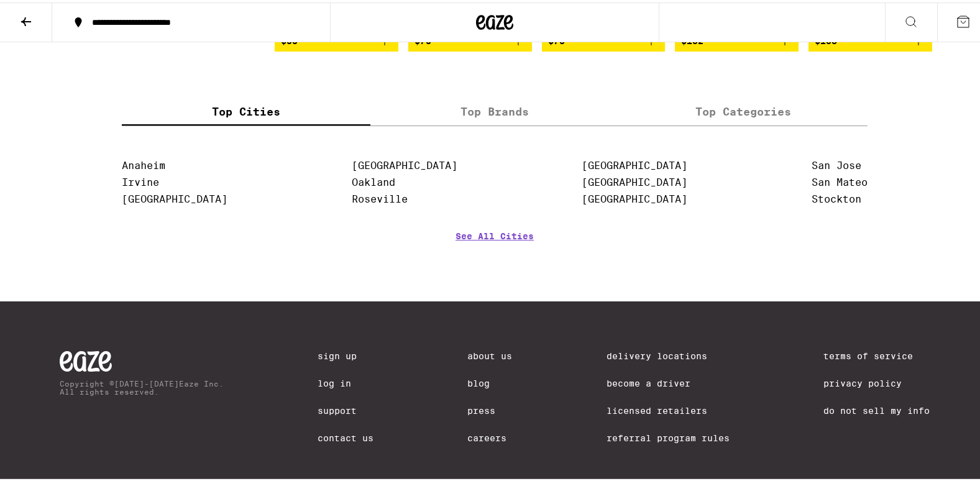  I want to click on a: Anaheim, so click(143, 163).